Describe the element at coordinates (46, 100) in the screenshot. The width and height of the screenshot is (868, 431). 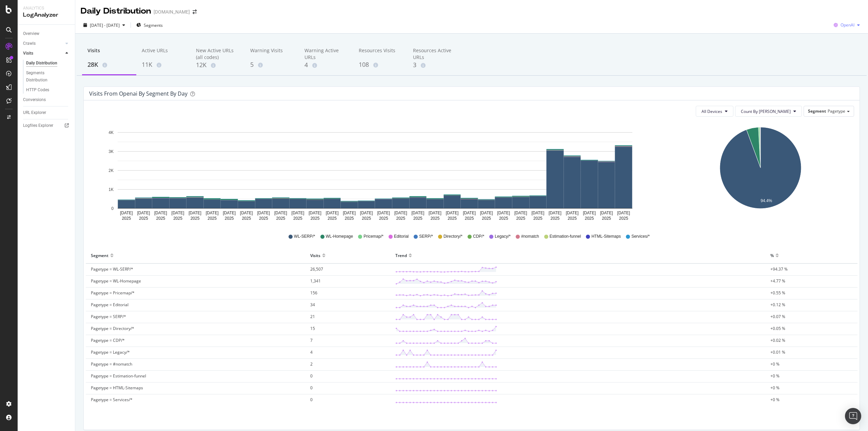
I see `a: Conversions` at that location.